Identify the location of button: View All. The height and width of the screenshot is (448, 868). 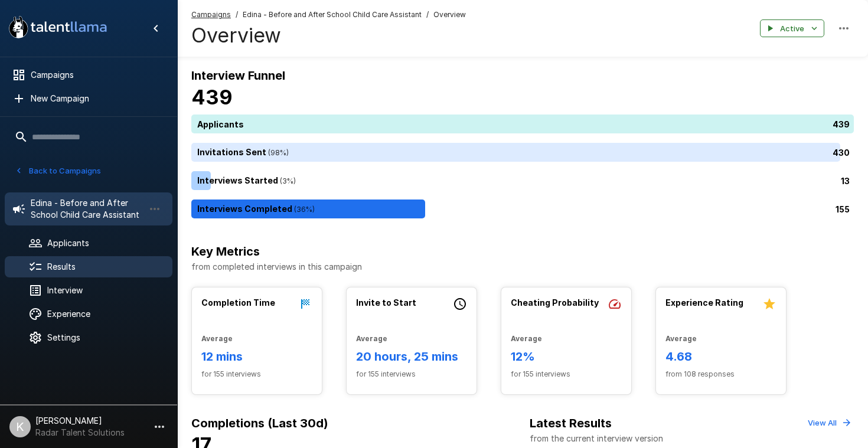
(829, 423).